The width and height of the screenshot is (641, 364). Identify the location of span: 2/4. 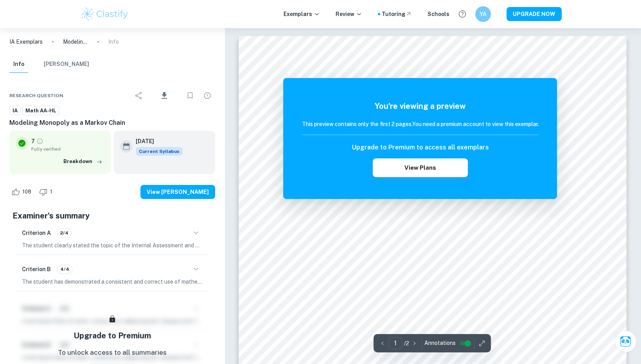
(65, 233).